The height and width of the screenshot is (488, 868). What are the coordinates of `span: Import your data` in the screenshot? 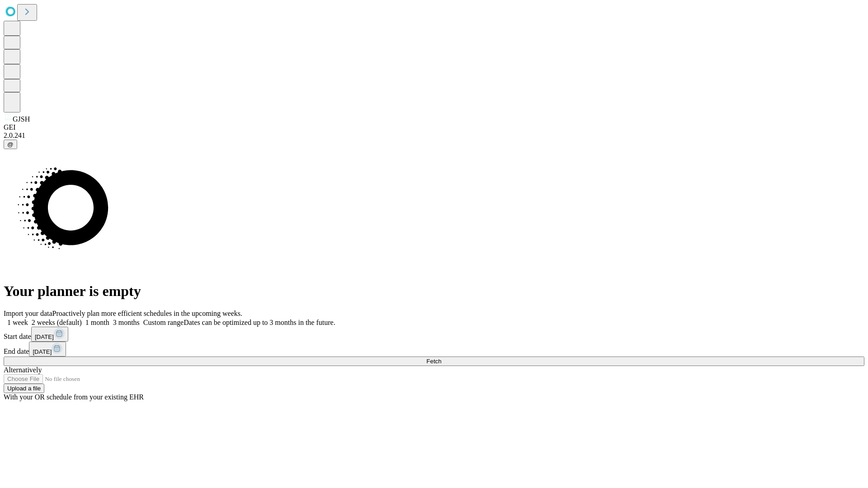 It's located at (28, 313).